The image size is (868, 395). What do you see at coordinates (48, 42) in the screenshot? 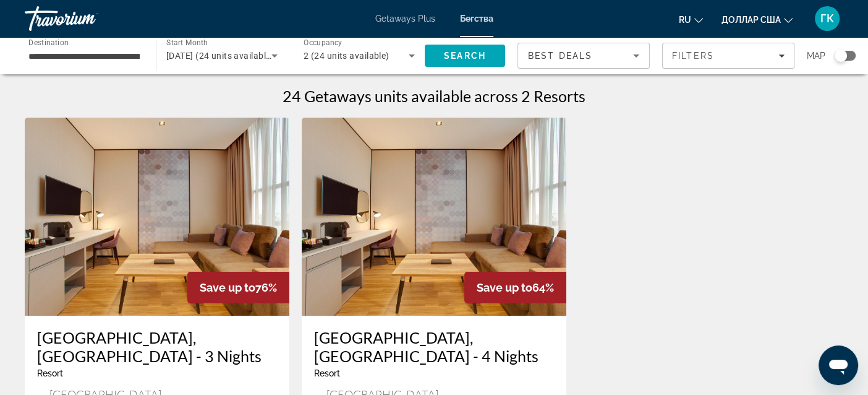
I see `span: Destination` at bounding box center [48, 42].